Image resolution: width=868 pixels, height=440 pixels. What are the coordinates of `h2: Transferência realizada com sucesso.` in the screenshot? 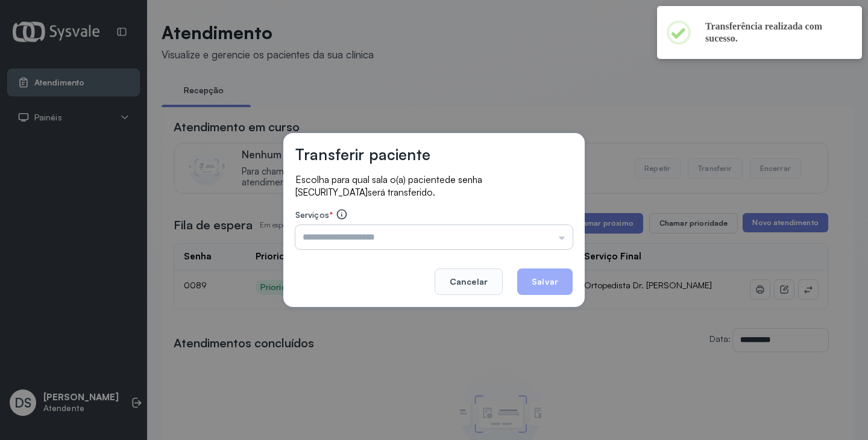 It's located at (774, 33).